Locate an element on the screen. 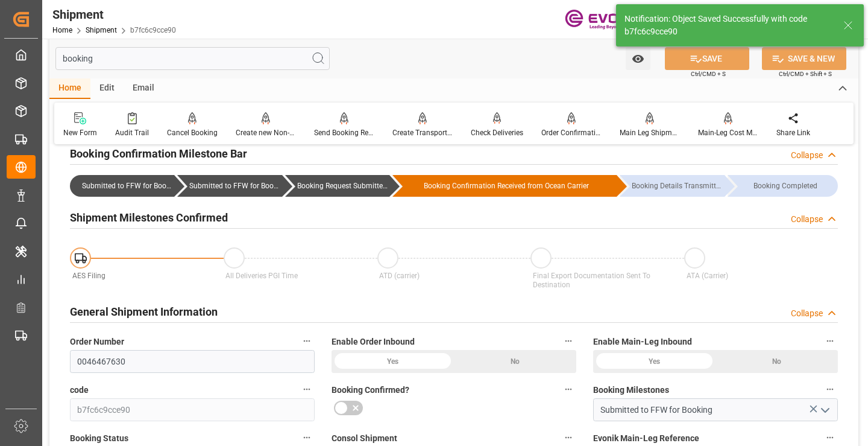 Image resolution: width=868 pixels, height=446 pixels. span: ATD (carrier) is located at coordinates (399, 276).